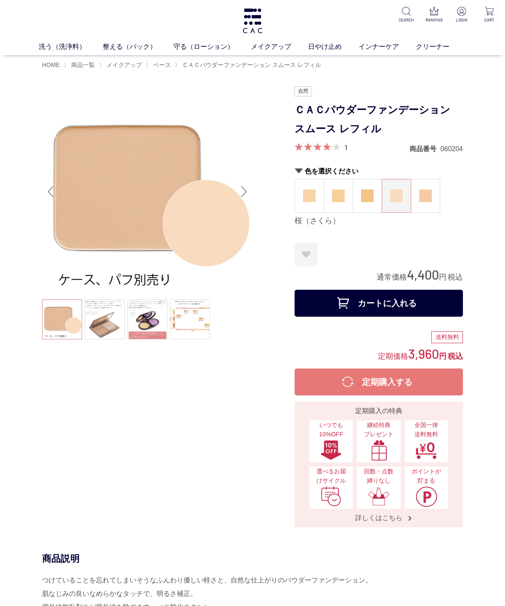 The height and width of the screenshot is (606, 505). What do you see at coordinates (331, 476) in the screenshot?
I see `span: 選べるお届けサイクル` at bounding box center [331, 476].